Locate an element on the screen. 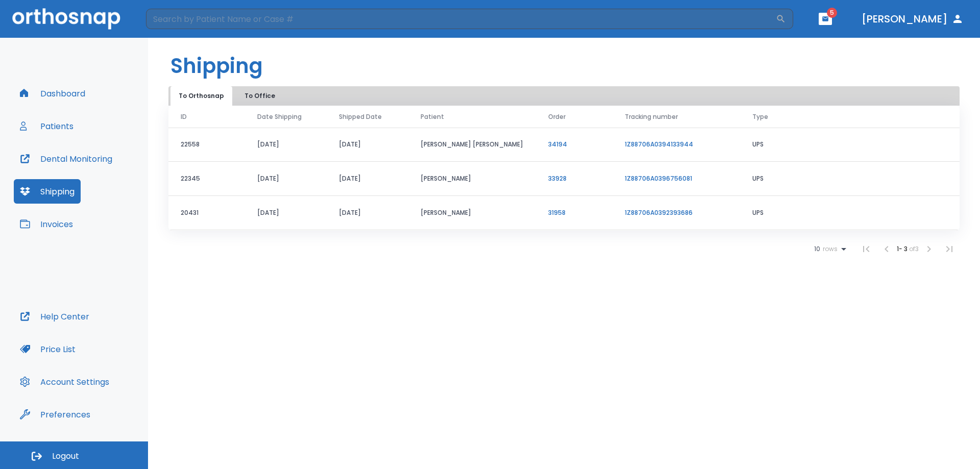 The image size is (980, 469). td: 20431 is located at coordinates (207, 213).